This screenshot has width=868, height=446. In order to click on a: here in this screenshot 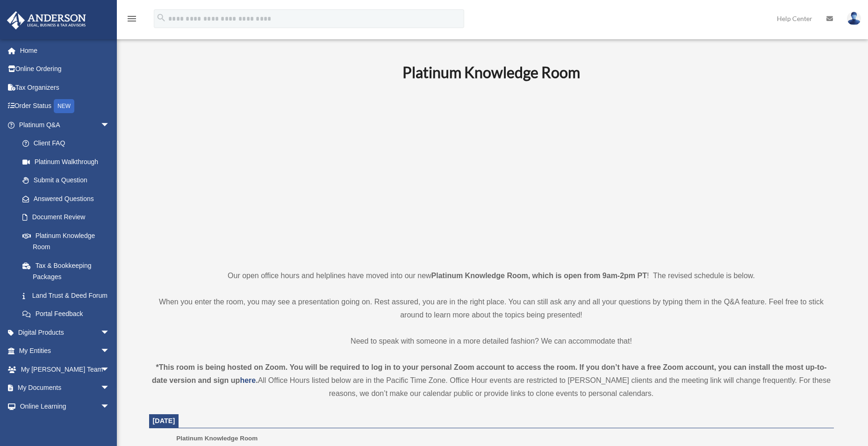, I will do `click(248, 380)`.